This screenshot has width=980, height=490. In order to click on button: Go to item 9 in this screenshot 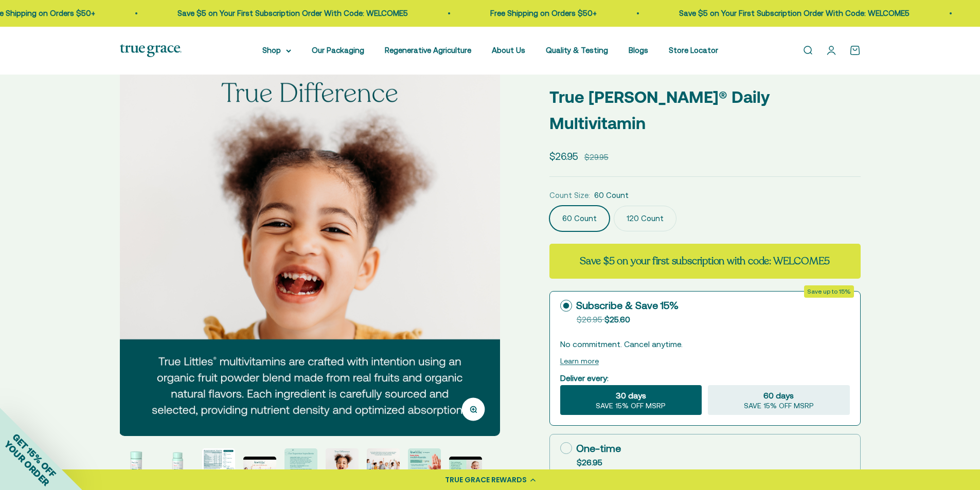, I will do `click(466, 471)`.